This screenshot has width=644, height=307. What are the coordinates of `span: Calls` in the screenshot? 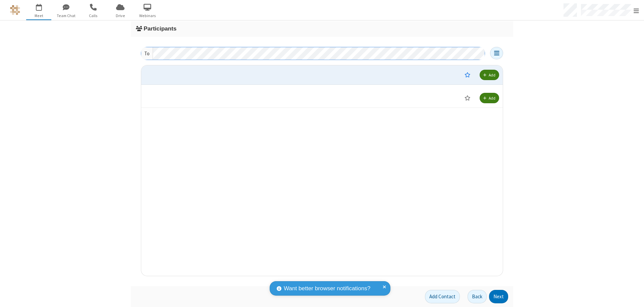 It's located at (93, 16).